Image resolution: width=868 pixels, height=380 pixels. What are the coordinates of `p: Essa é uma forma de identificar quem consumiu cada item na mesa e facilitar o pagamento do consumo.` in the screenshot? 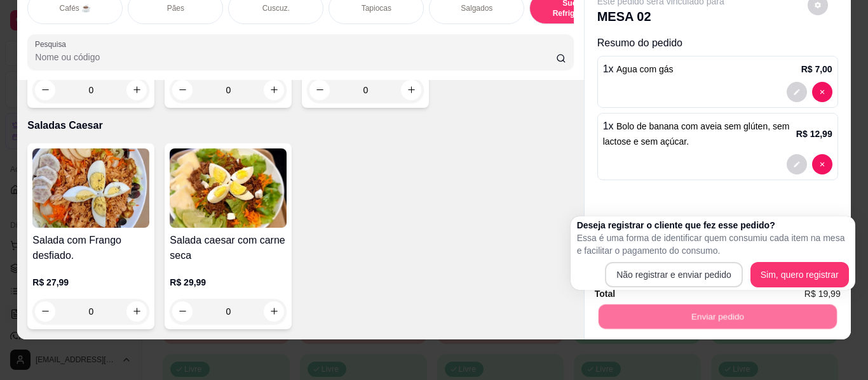 It's located at (713, 244).